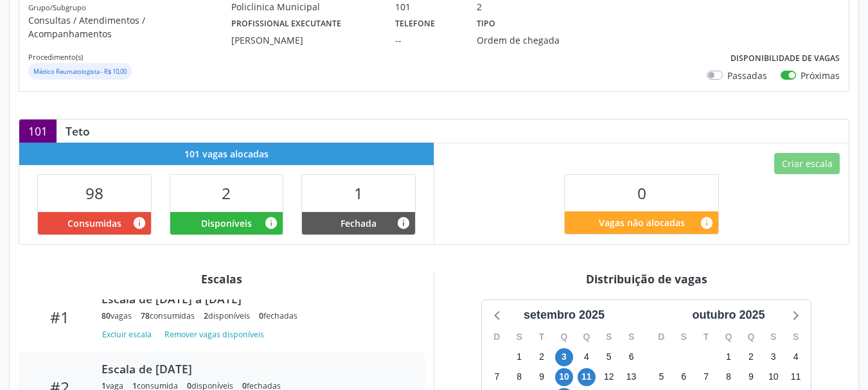 This screenshot has width=868, height=390. What do you see at coordinates (358, 223) in the screenshot?
I see `span: Fechada` at bounding box center [358, 223].